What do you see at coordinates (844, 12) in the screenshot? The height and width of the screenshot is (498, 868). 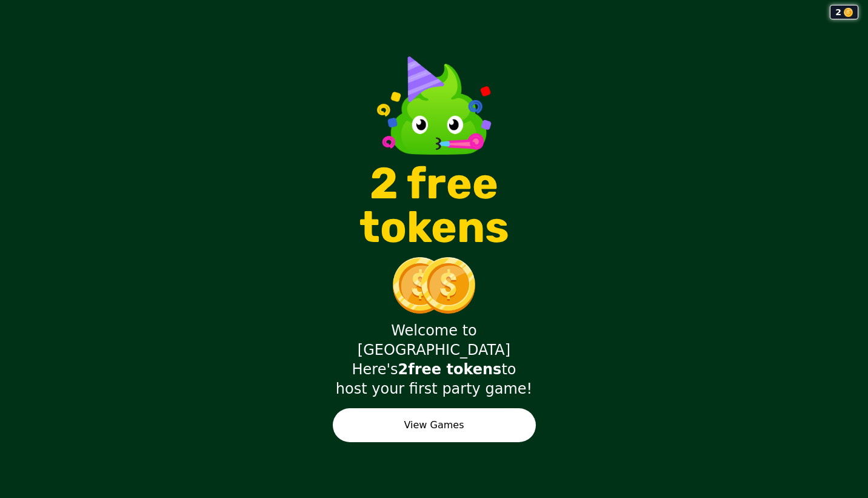 I see `div: 2` at bounding box center [844, 12].